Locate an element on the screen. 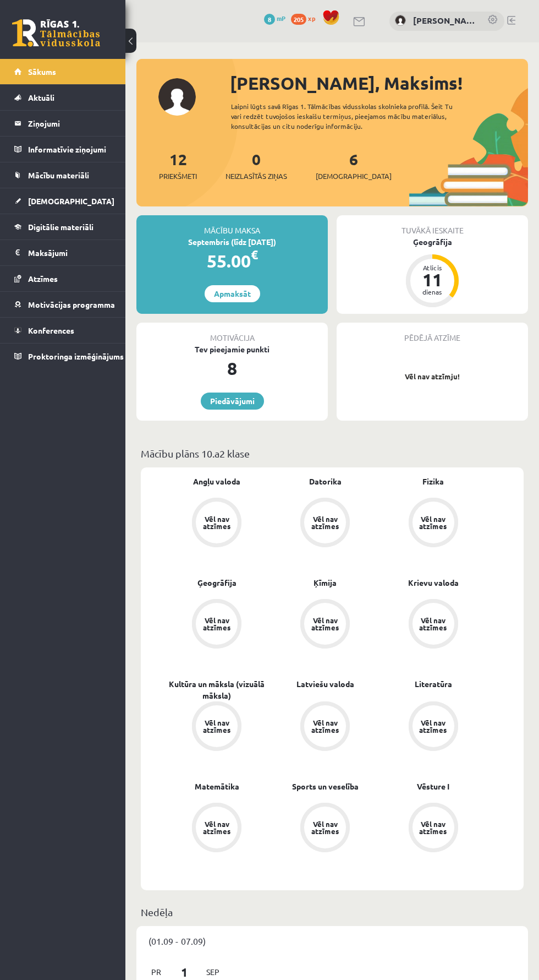 The height and width of the screenshot is (980, 539). a: Maksājumi is located at coordinates (63, 253).